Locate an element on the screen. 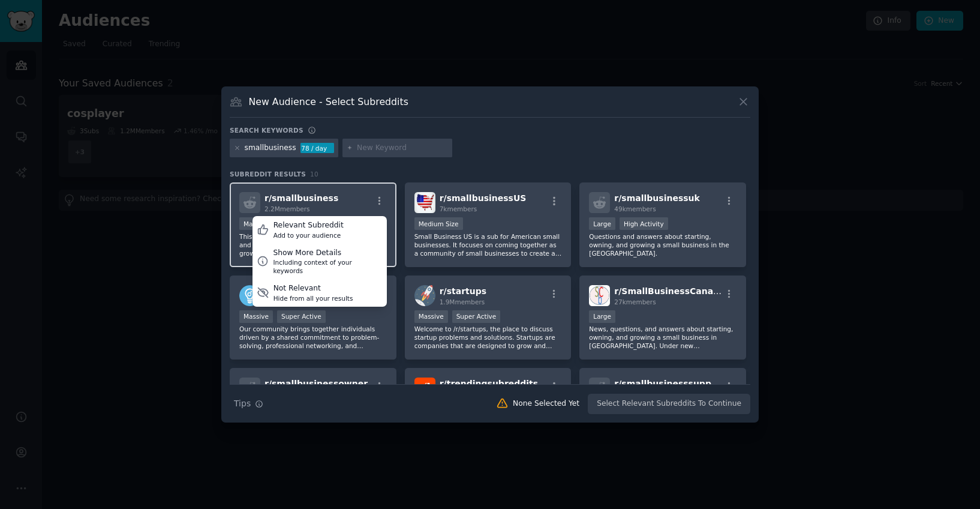 The width and height of the screenshot is (980, 509). img: Entrepreneur is located at coordinates (249, 295).